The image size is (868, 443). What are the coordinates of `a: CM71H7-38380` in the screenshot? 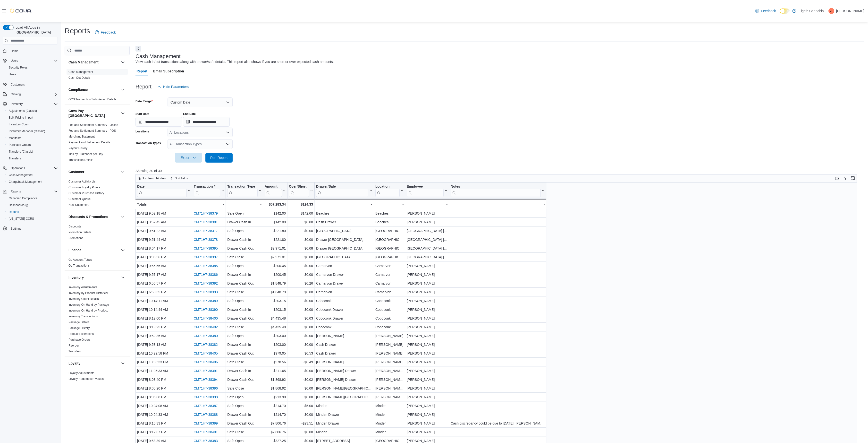 It's located at (205, 335).